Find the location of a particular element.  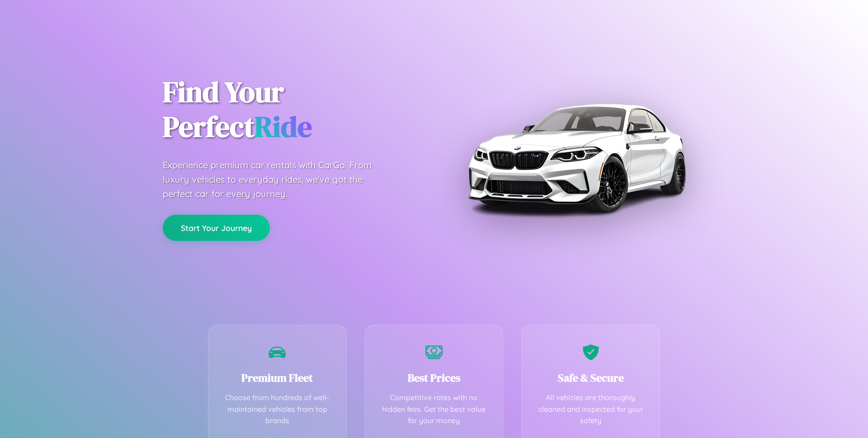

p: Experience premium car rentals with CarGo. From luxury vehicles to everyday rides, we've got the ... is located at coordinates (276, 180).